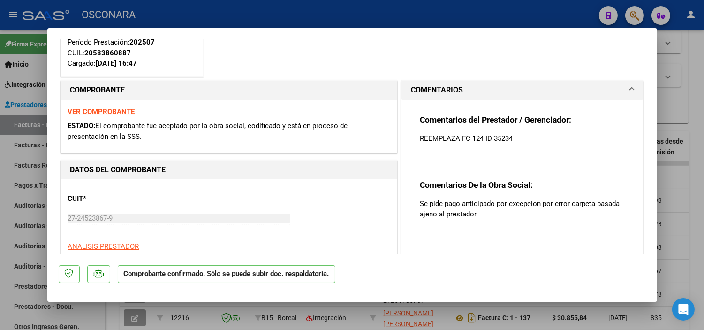  Describe the element at coordinates (496, 120) in the screenshot. I see `strong: Comentarios del Prestador / Gerenciador:` at that location.